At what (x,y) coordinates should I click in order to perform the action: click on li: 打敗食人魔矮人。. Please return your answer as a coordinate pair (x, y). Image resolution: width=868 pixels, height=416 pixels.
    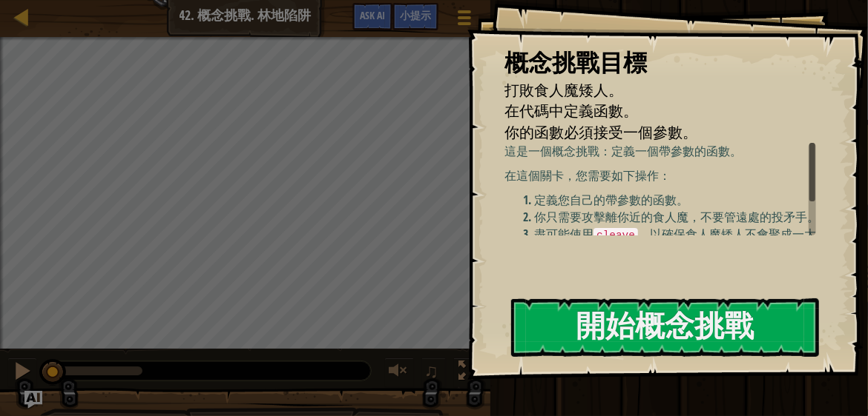
    Looking at the image, I should click on (649, 91).